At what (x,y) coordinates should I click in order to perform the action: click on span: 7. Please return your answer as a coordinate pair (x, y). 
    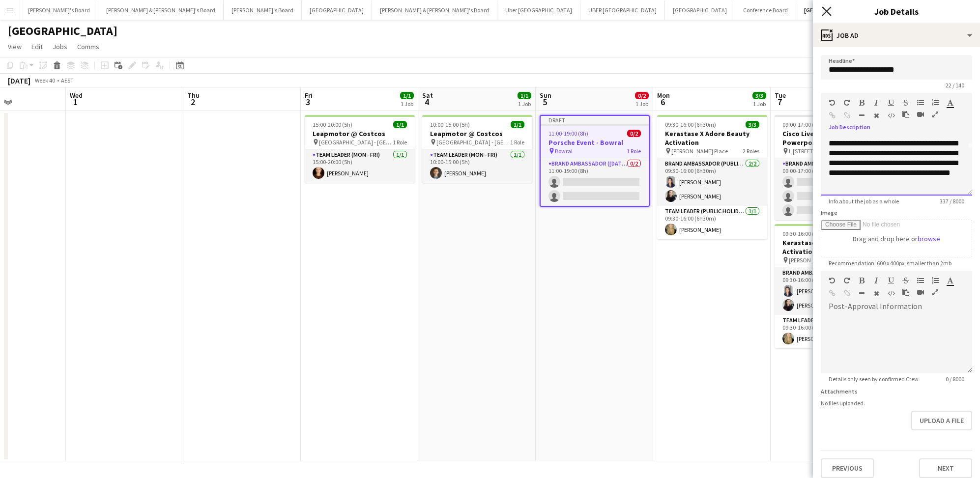
    Looking at the image, I should click on (779, 102).